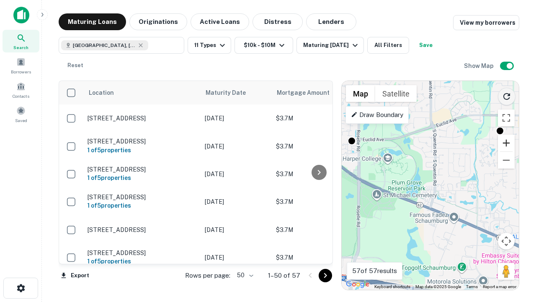 This screenshot has width=536, height=302. I want to click on button: Zoom in, so click(507, 143).